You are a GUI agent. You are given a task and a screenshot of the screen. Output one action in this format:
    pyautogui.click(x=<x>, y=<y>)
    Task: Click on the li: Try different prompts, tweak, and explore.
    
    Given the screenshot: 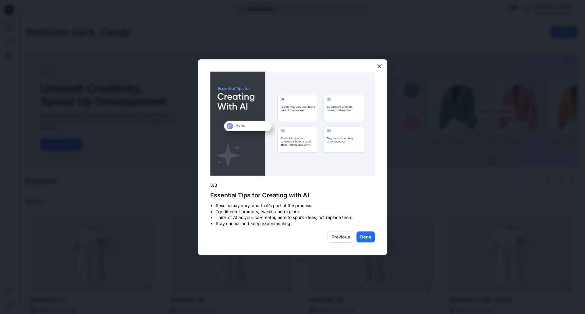 What is the action you would take?
    pyautogui.click(x=295, y=212)
    